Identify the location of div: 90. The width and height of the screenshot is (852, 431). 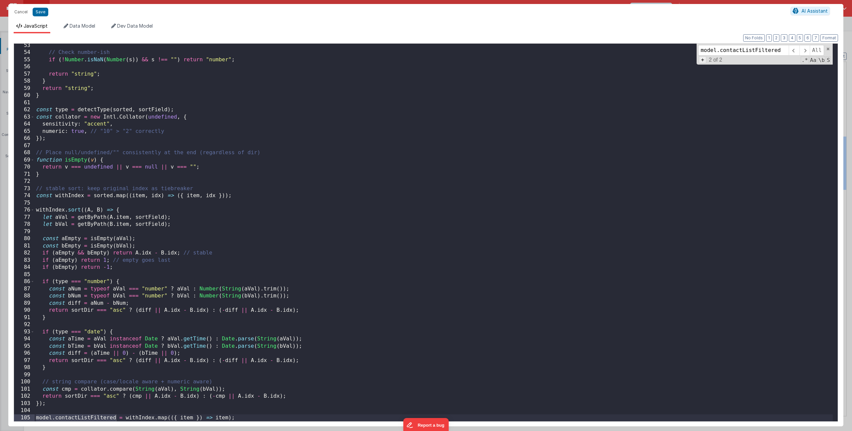
(24, 310).